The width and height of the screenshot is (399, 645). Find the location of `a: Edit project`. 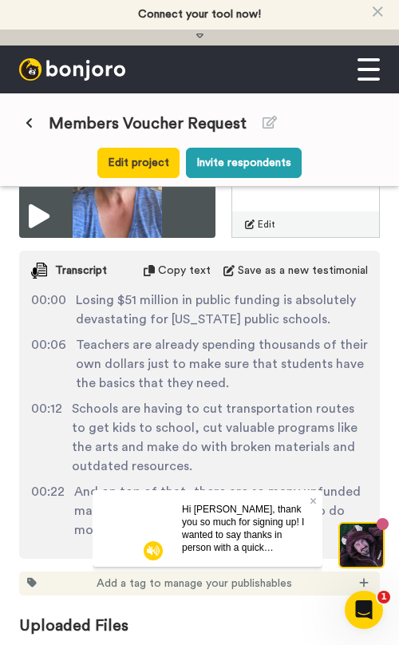

a: Edit project is located at coordinates (138, 163).